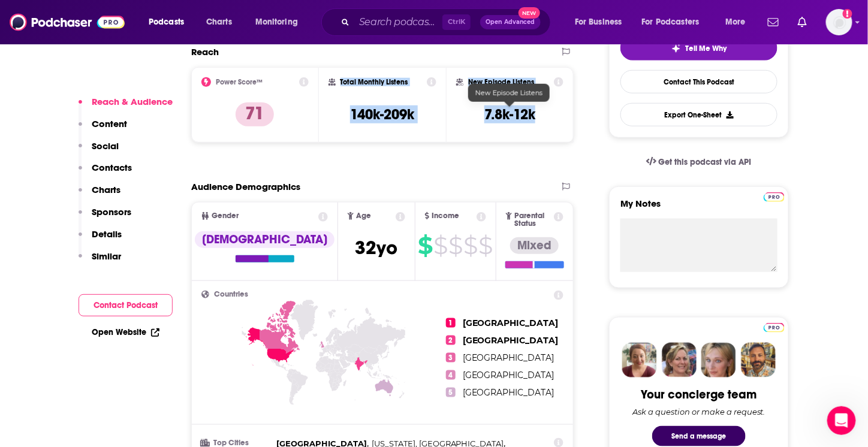 This screenshot has height=447, width=868. I want to click on span: For Podcasters, so click(670, 22).